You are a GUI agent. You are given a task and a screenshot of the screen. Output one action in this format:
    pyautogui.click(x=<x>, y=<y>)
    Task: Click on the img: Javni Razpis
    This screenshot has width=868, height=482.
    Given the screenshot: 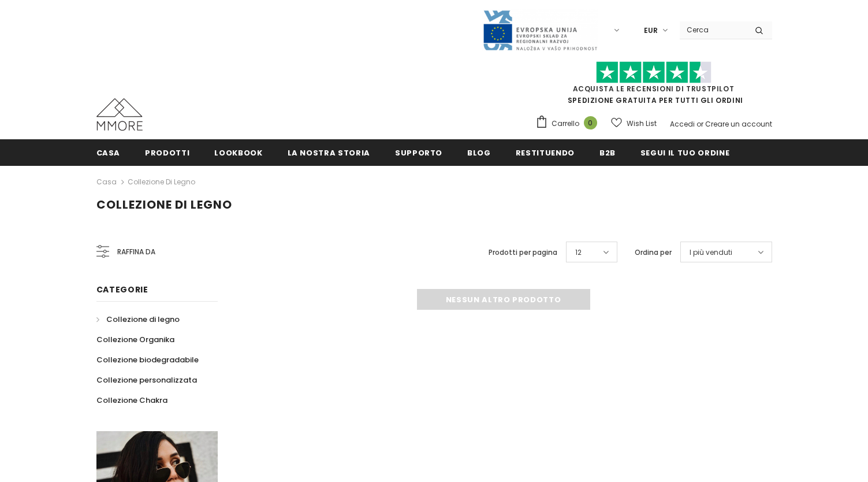 What is the action you would take?
    pyautogui.click(x=540, y=30)
    